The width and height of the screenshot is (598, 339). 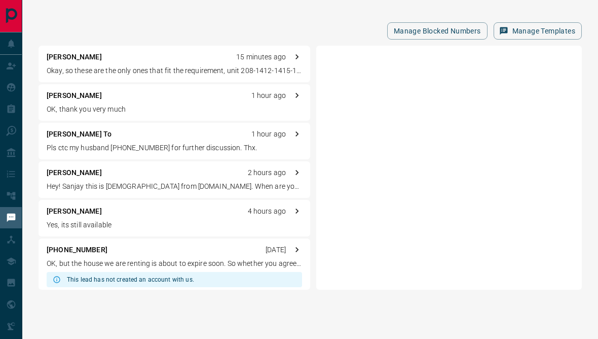 I want to click on p: OK, but the house we are renting is about to expire soon. So whether you agree or not, please let..., so click(x=174, y=263).